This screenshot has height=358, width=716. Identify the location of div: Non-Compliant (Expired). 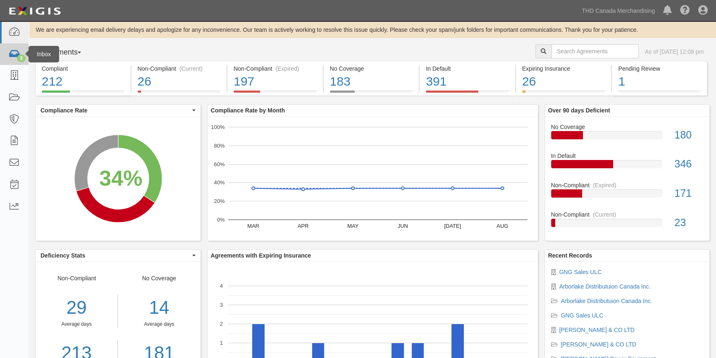
(275, 69).